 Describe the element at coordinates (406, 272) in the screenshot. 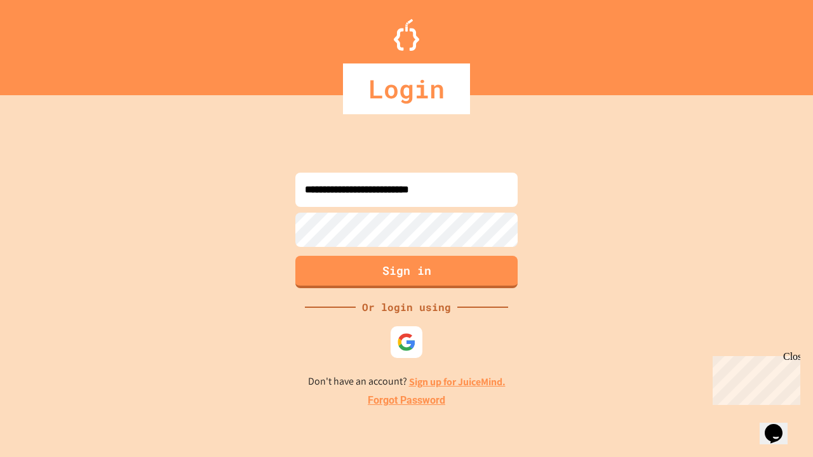

I see `button: Sign in` at that location.